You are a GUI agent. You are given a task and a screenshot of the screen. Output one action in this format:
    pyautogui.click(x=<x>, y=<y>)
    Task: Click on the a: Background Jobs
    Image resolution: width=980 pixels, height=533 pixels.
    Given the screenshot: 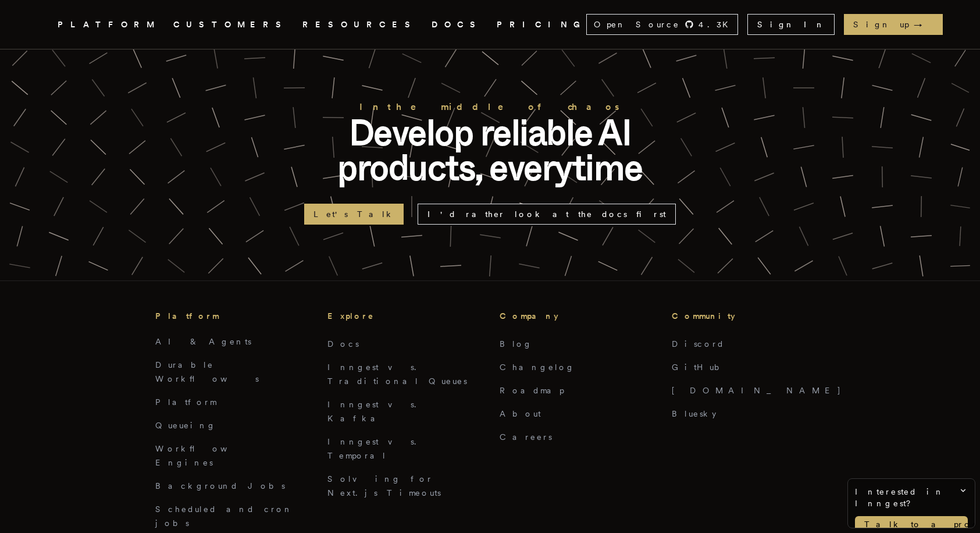 What is the action you would take?
    pyautogui.click(x=220, y=486)
    